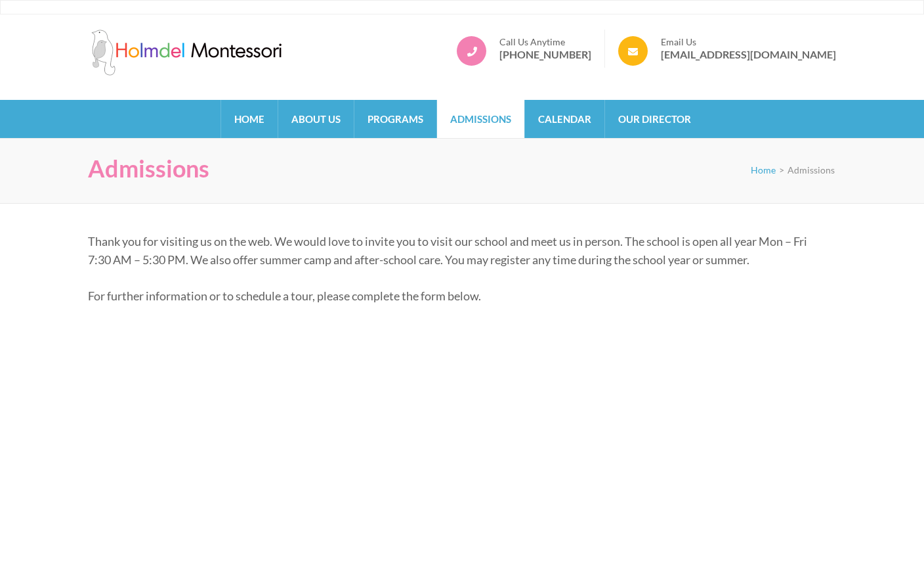  I want to click on p: For further information or to schedule a tour, please complete the form below., so click(457, 295).